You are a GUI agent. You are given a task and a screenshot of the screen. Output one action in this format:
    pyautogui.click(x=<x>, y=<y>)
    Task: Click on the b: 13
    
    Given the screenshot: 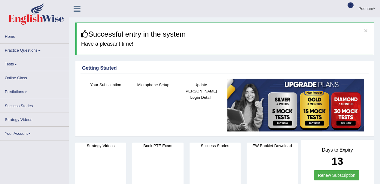 What is the action you would take?
    pyautogui.click(x=337, y=161)
    